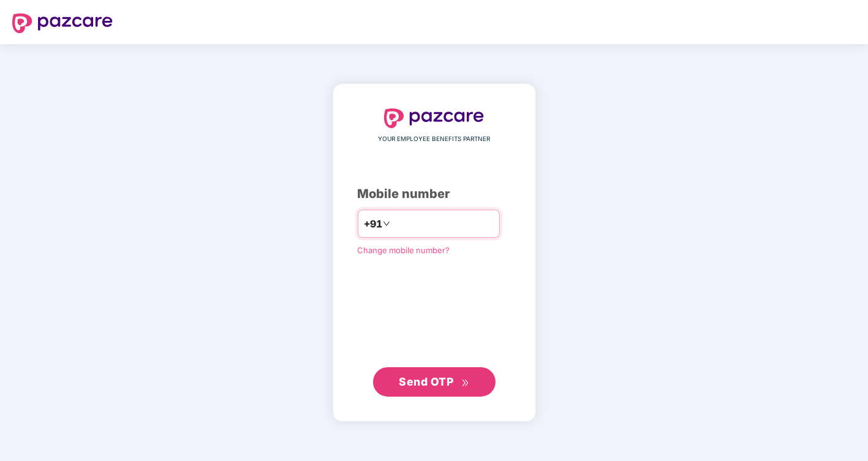 The image size is (868, 461). What do you see at coordinates (465, 382) in the screenshot?
I see `span: double-right` at bounding box center [465, 382].